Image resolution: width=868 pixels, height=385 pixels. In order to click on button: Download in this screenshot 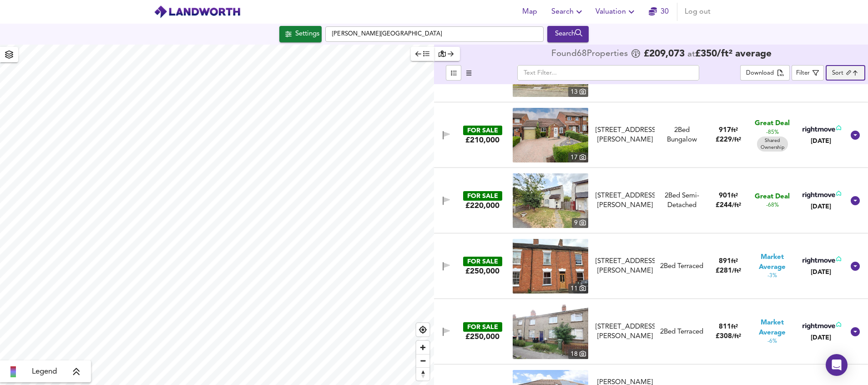, I will do `click(765, 73)`.